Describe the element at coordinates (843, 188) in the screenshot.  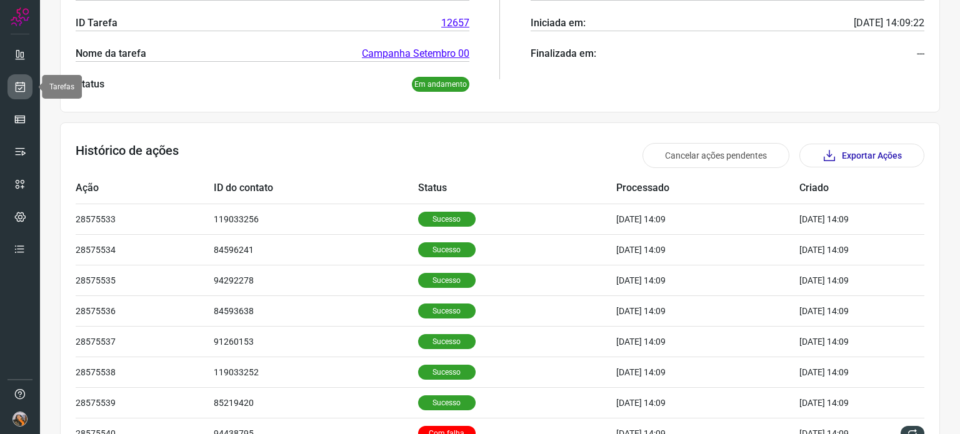
I see `td: Criado` at that location.